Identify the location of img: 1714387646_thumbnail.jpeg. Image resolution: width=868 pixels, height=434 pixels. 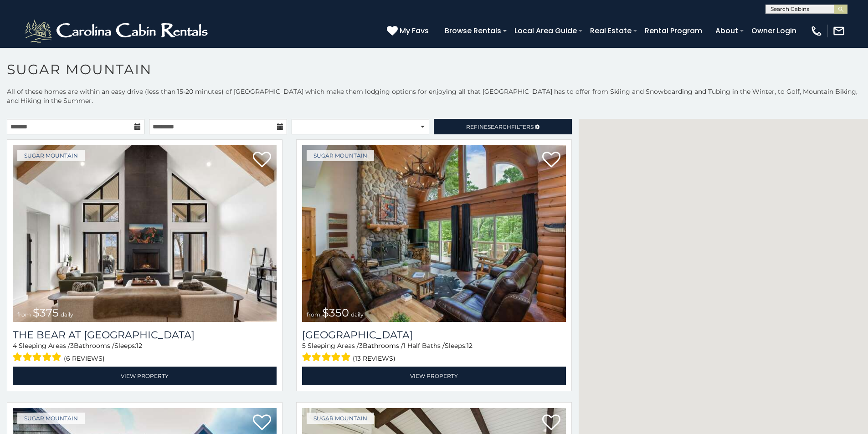
(144, 234).